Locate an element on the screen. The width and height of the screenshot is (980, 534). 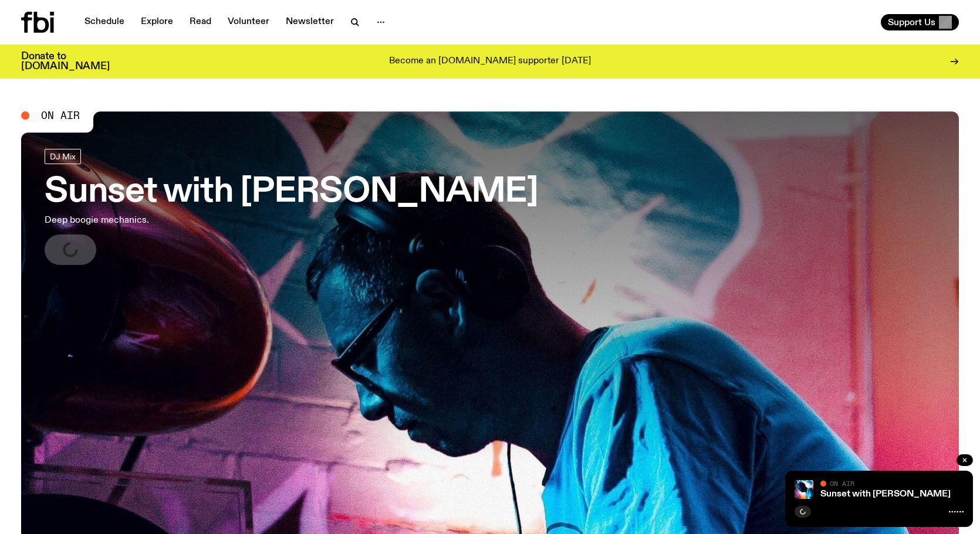
a: DJ Mix is located at coordinates (63, 157).